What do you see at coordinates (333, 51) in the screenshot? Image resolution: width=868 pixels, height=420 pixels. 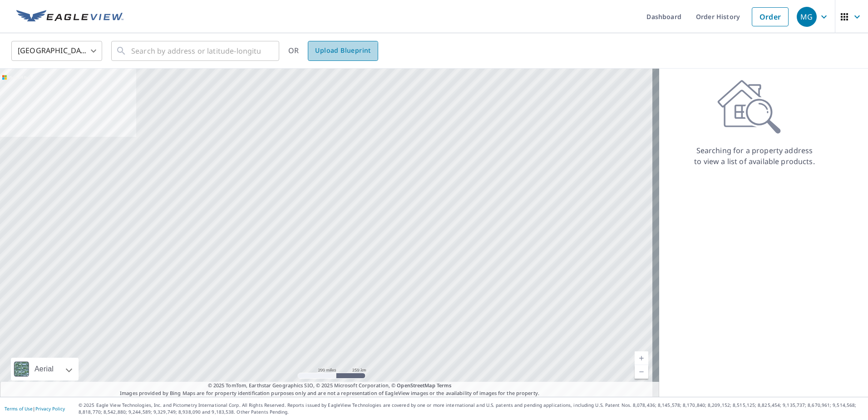 I see `div: OR` at bounding box center [333, 51].